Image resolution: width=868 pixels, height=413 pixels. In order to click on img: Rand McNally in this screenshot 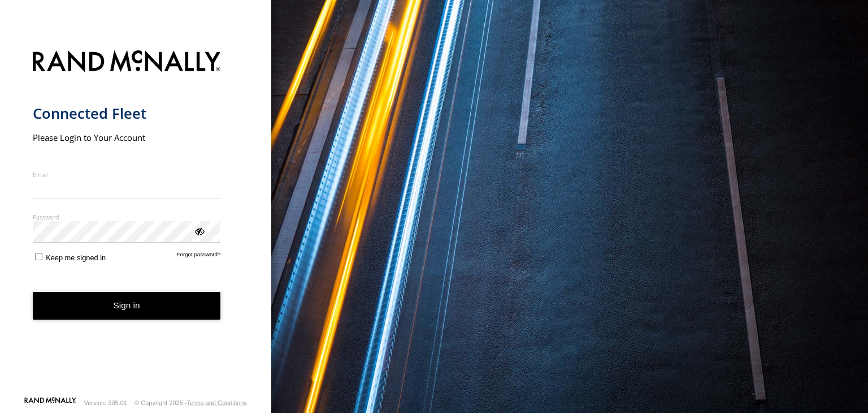, I will do `click(127, 63)`.